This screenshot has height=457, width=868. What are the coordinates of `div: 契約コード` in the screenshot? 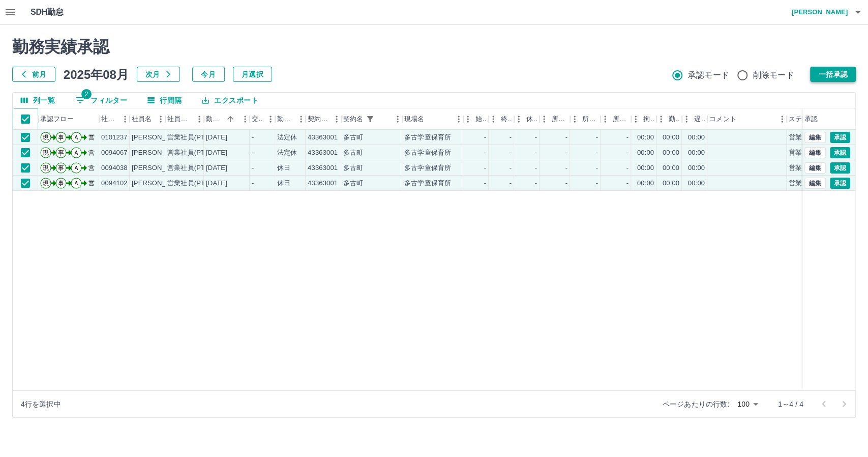 It's located at (324, 119).